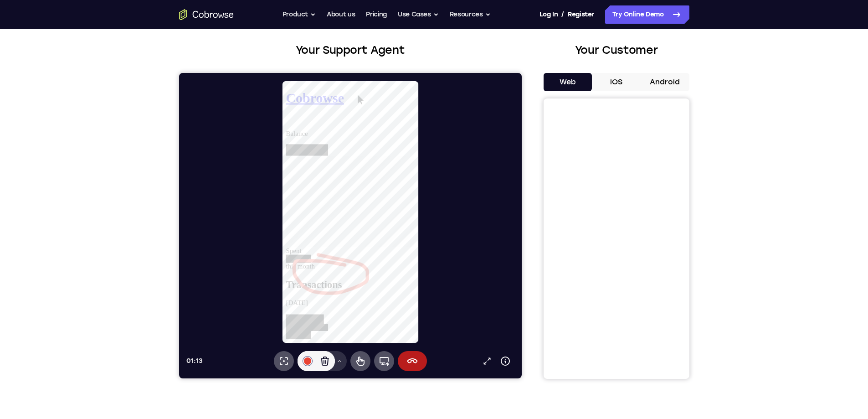  What do you see at coordinates (146, 288) in the screenshot?
I see `button: Clear annotations` at bounding box center [146, 288].